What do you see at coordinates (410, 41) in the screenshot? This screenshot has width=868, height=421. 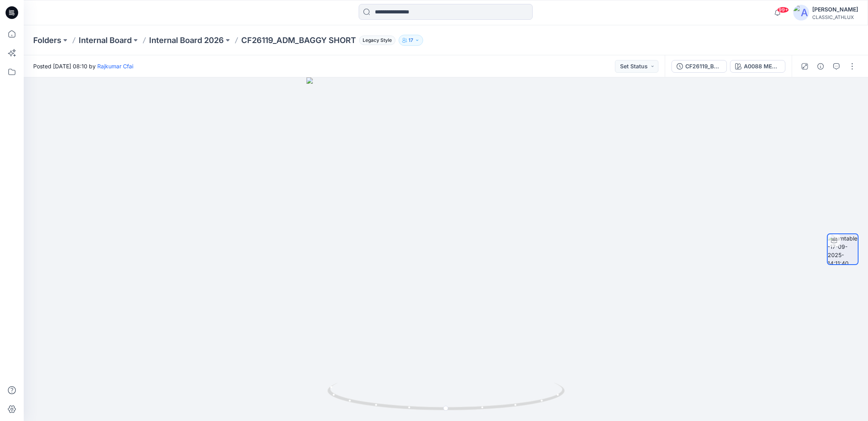 I see `p: 17` at bounding box center [410, 41].